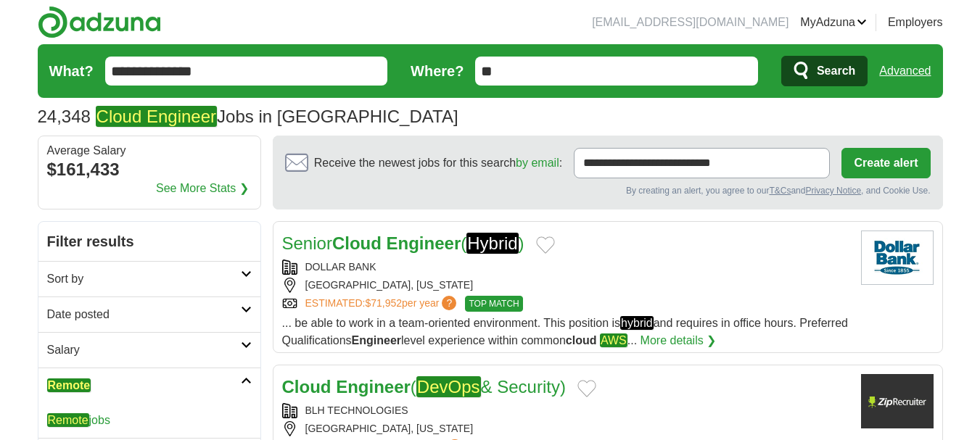  What do you see at coordinates (439, 163) in the screenshot?
I see `span: Receive the newest jobs for this search :` at bounding box center [439, 163].